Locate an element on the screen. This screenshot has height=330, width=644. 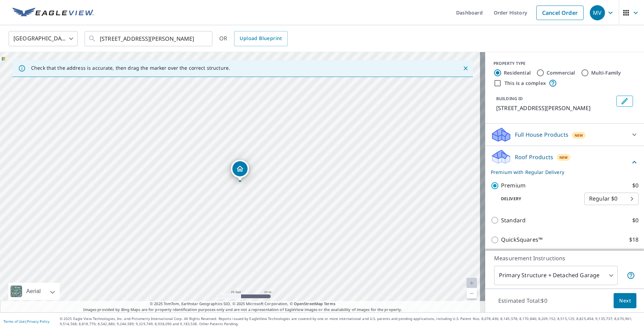
p: BUILDING ID is located at coordinates (509, 98).